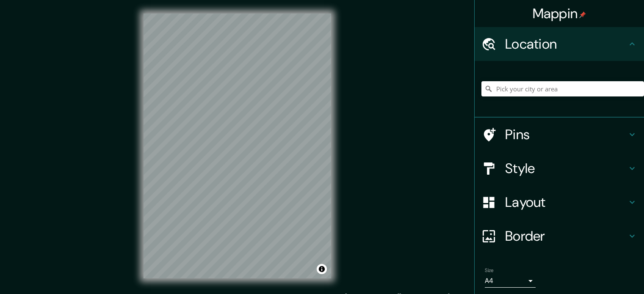  What do you see at coordinates (582, 15) in the screenshot?
I see `img: pin-icon.png` at bounding box center [582, 15].